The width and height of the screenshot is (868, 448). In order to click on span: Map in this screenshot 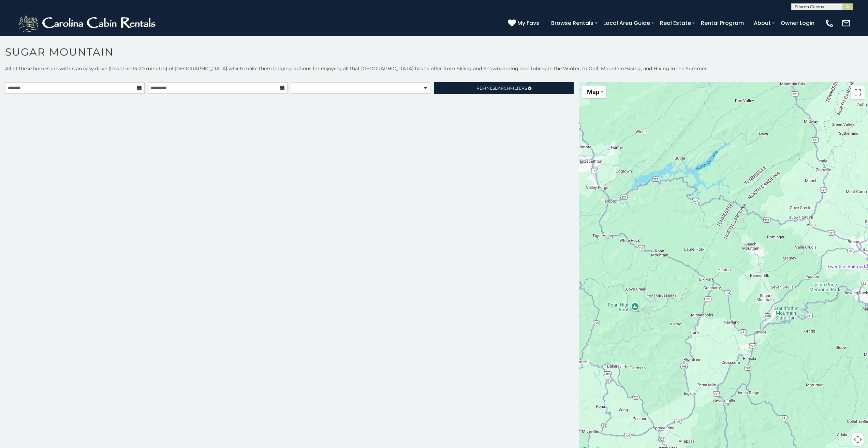, I will do `click(593, 92)`.